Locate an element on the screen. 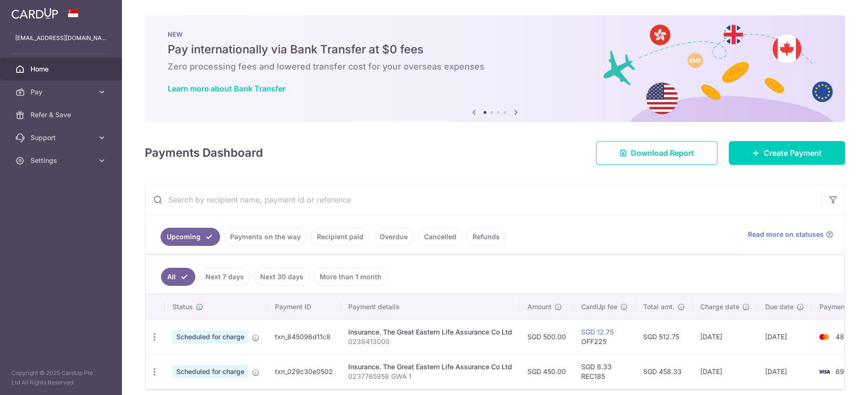 This screenshot has width=868, height=395. span: 4894 is located at coordinates (844, 336).